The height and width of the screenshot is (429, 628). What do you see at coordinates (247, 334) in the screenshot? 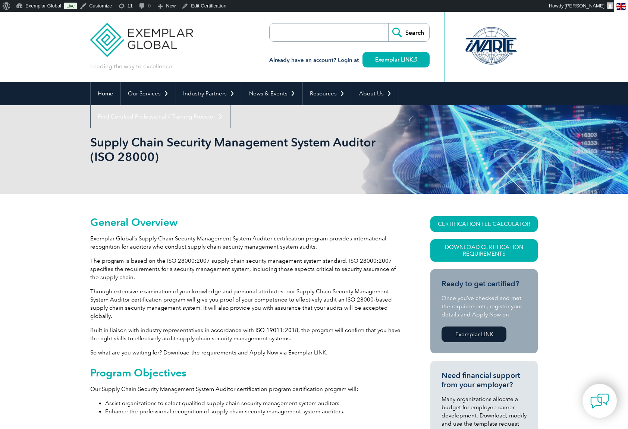
I see `p: Built in liaison with industry representatives in accordance with ISO 19011:2018, the program wil...` at bounding box center [247, 334].